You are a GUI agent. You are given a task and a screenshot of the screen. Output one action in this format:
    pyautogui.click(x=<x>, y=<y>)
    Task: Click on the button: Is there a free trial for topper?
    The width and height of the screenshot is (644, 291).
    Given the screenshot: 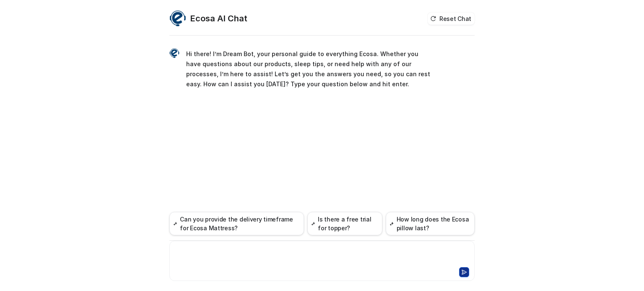 What is the action you would take?
    pyautogui.click(x=344, y=224)
    